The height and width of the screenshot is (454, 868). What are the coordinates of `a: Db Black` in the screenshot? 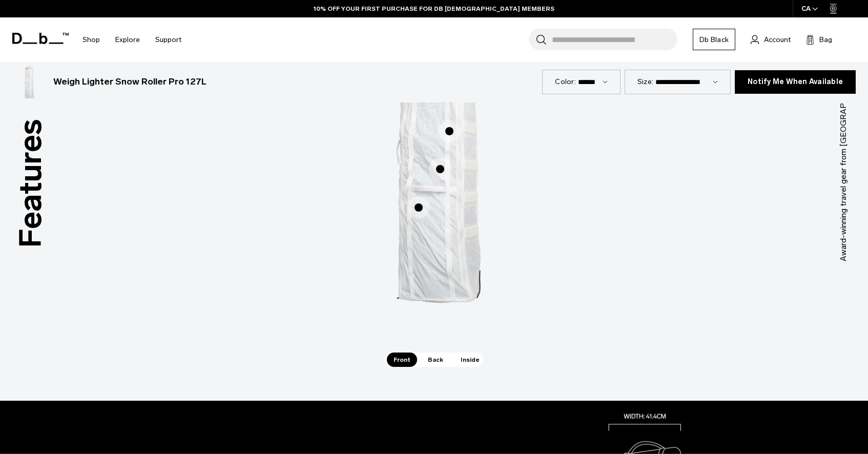 It's located at (714, 39).